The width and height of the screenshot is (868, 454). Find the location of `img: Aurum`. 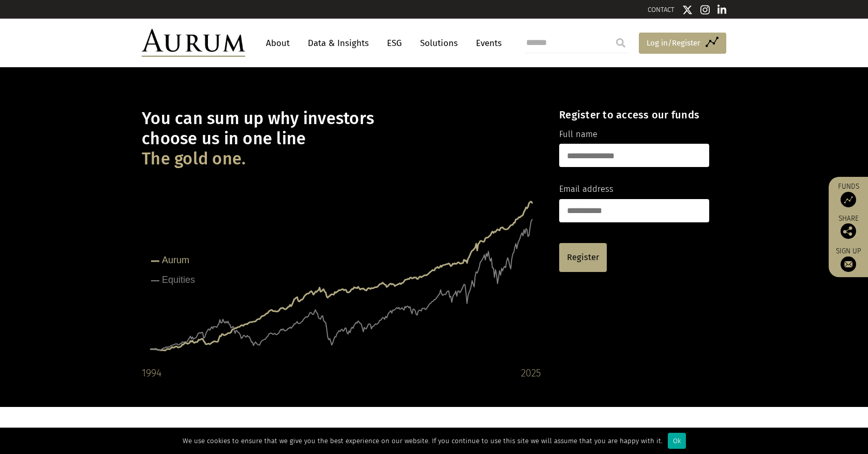

img: Aurum is located at coordinates (194, 43).